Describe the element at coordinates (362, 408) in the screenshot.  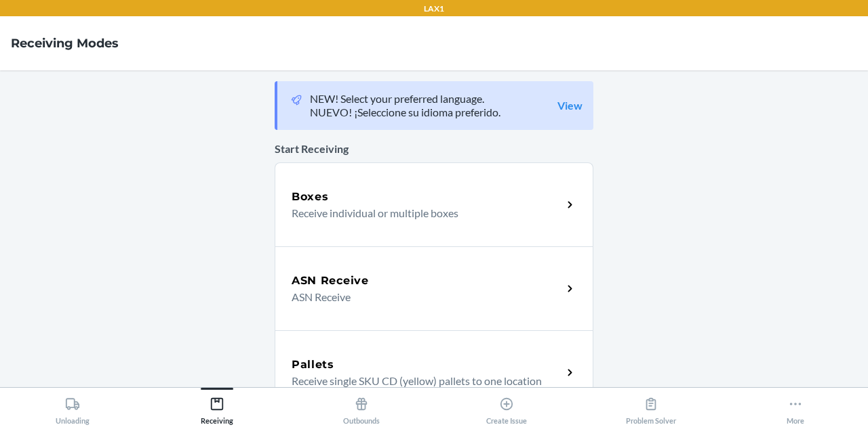
I see `div: Outbounds` at that location.